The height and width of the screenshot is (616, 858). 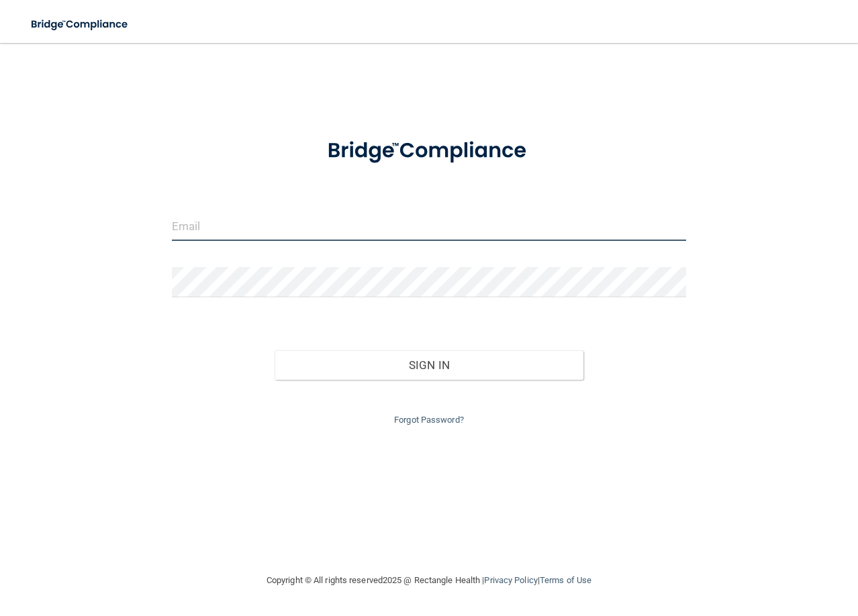 What do you see at coordinates (565, 580) in the screenshot?
I see `a: Terms of Use` at bounding box center [565, 580].